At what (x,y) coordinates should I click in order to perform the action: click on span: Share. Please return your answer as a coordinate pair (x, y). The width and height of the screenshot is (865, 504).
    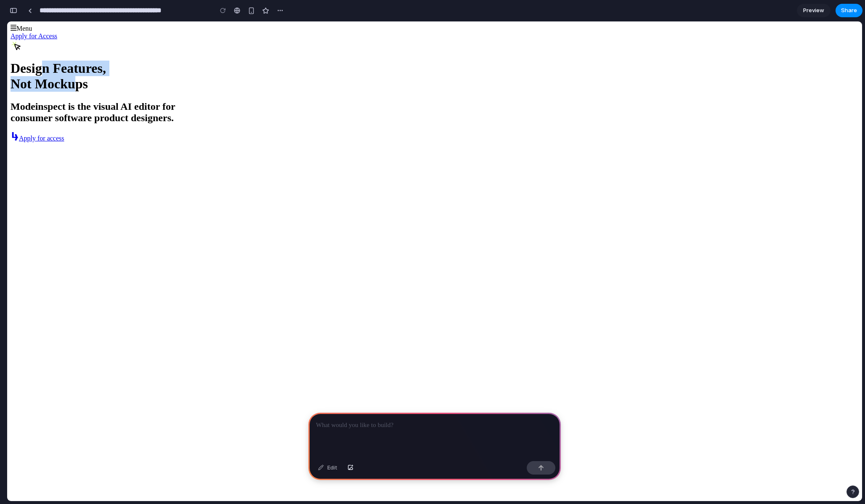
    Looking at the image, I should click on (850, 11).